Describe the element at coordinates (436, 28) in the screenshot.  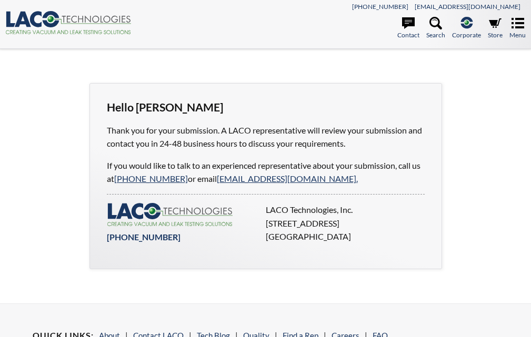
I see `a: Search` at that location.